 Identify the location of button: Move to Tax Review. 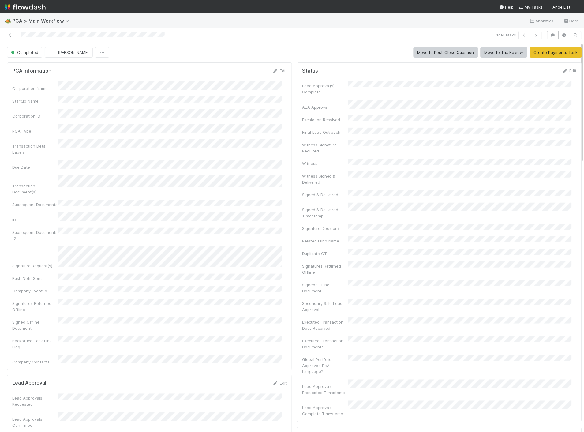
(504, 52).